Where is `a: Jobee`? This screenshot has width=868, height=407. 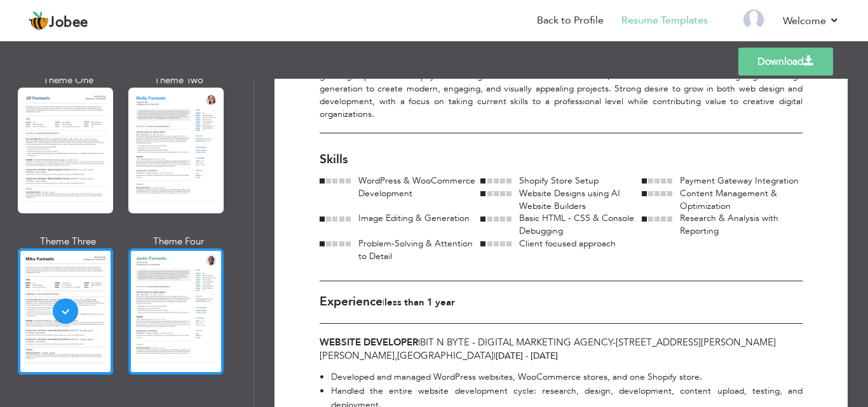
a: Jobee is located at coordinates (58, 21).